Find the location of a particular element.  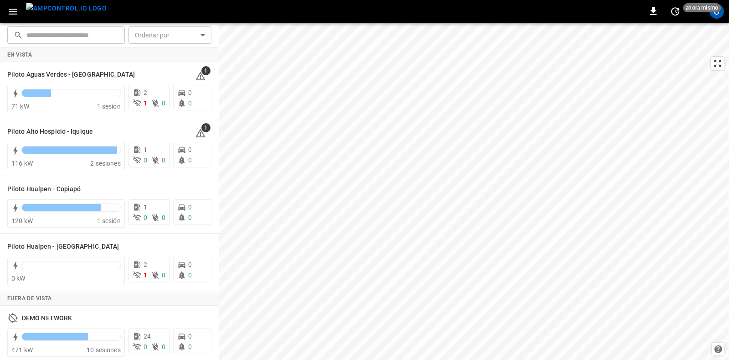

span: 0 kW is located at coordinates (18, 278).